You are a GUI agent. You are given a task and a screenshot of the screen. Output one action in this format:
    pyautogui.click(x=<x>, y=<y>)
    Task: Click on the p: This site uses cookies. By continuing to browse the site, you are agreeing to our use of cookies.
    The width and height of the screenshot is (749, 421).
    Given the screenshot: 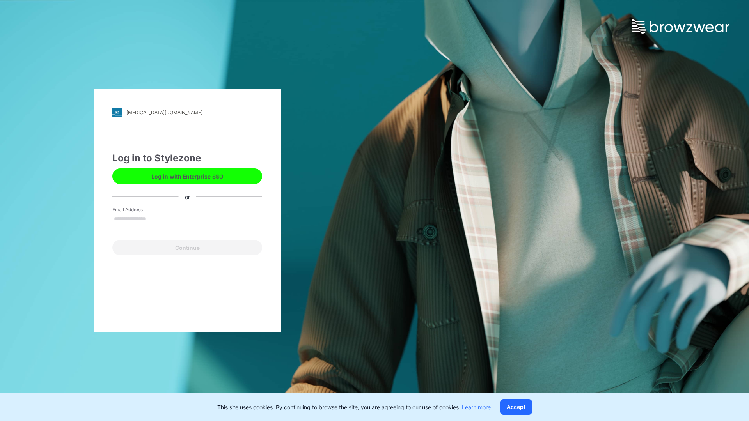 What is the action you would take?
    pyautogui.click(x=354, y=407)
    